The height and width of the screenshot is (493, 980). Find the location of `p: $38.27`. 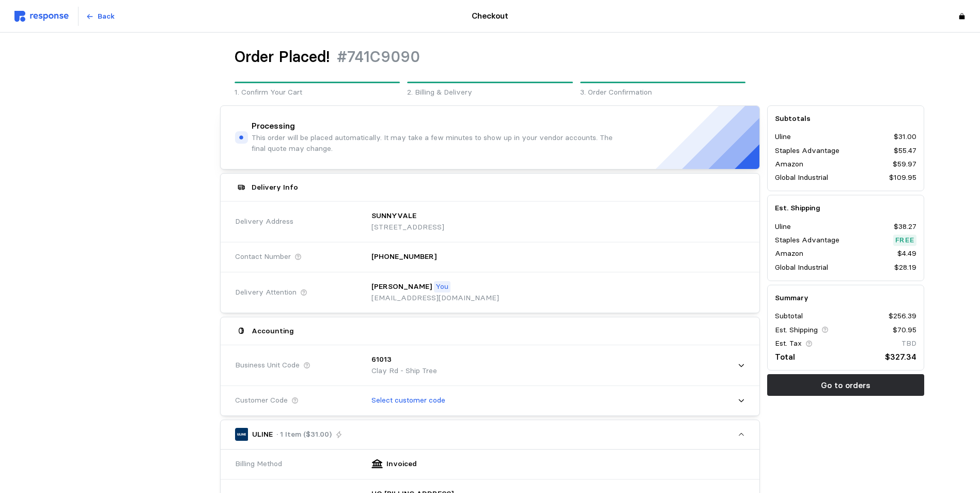

p: $38.27 is located at coordinates (905, 227).